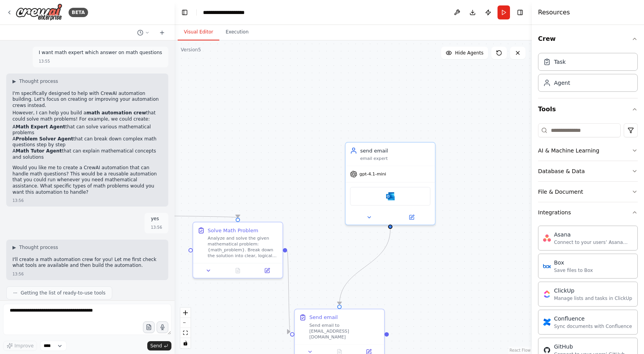 The image size is (644, 354). I want to click on div: Box, so click(574, 263).